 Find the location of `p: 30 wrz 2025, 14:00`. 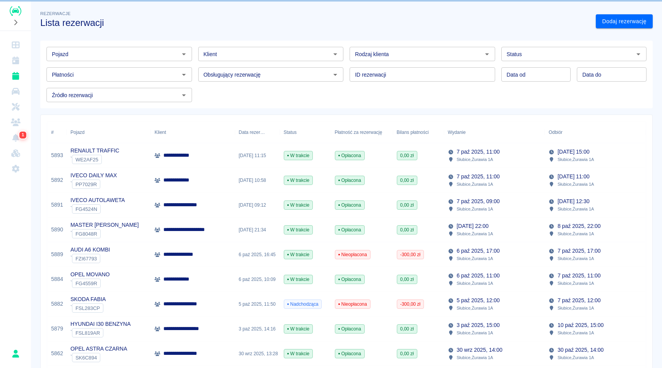

p: 30 wrz 2025, 14:00 is located at coordinates (479, 350).